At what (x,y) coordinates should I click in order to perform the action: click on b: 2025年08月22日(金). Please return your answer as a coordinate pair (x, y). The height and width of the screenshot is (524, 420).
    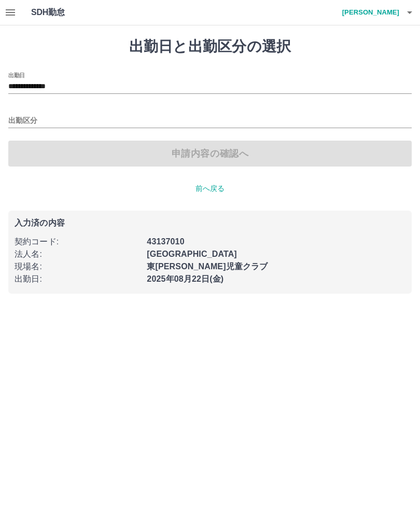
    Looking at the image, I should click on (185, 279).